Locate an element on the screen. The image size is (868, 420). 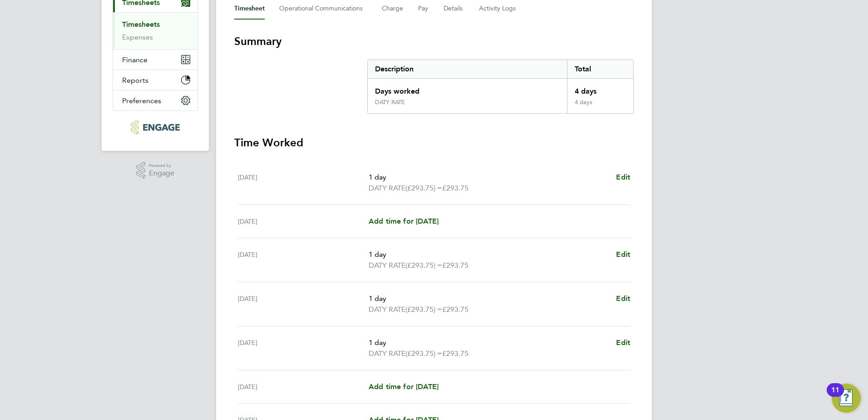
h3: Time Worked is located at coordinates (434, 142).